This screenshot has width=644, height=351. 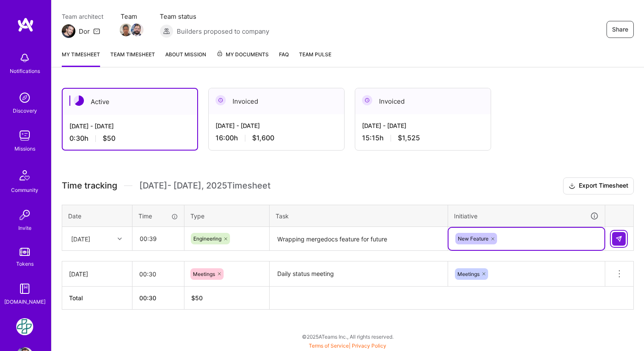 What do you see at coordinates (277, 138) in the screenshot?
I see `div: 16:00 h` at bounding box center [277, 138].